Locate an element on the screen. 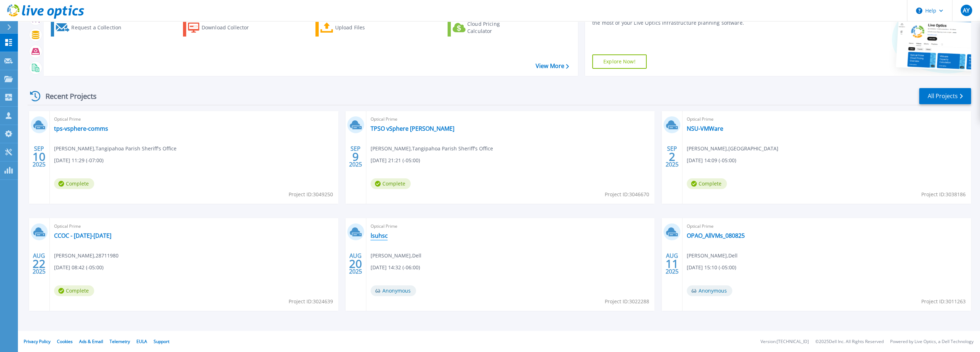 The height and width of the screenshot is (352, 980). a: View More is located at coordinates (552, 66).